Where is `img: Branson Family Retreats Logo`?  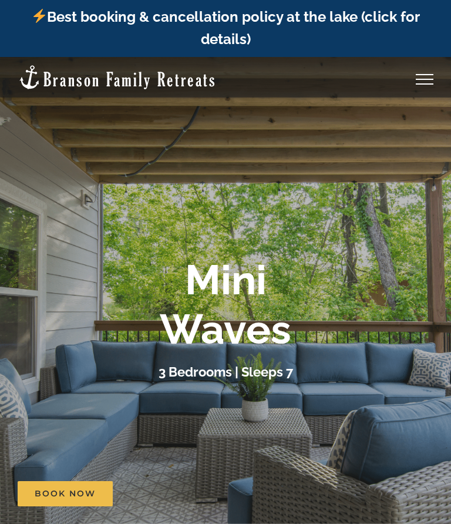 img: Branson Family Retreats Logo is located at coordinates (117, 77).